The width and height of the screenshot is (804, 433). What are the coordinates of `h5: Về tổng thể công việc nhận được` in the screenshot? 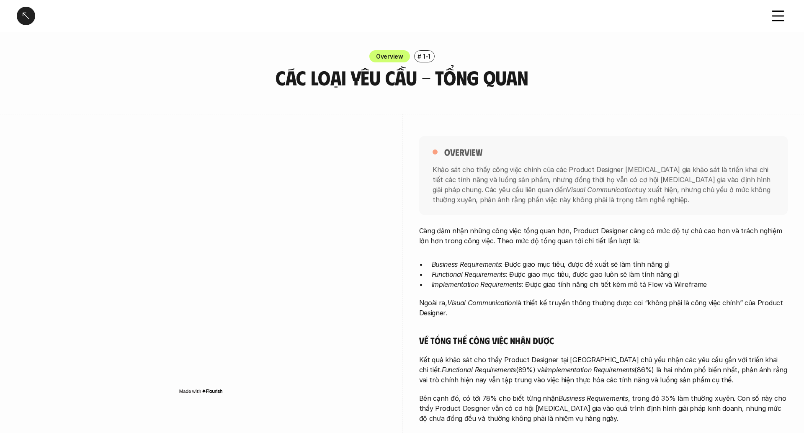 It's located at (603, 340).